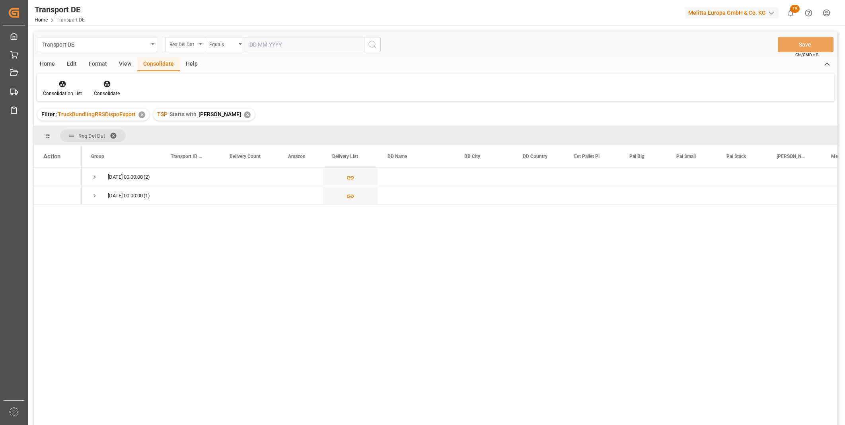  I want to click on span: Delivery Count, so click(245, 156).